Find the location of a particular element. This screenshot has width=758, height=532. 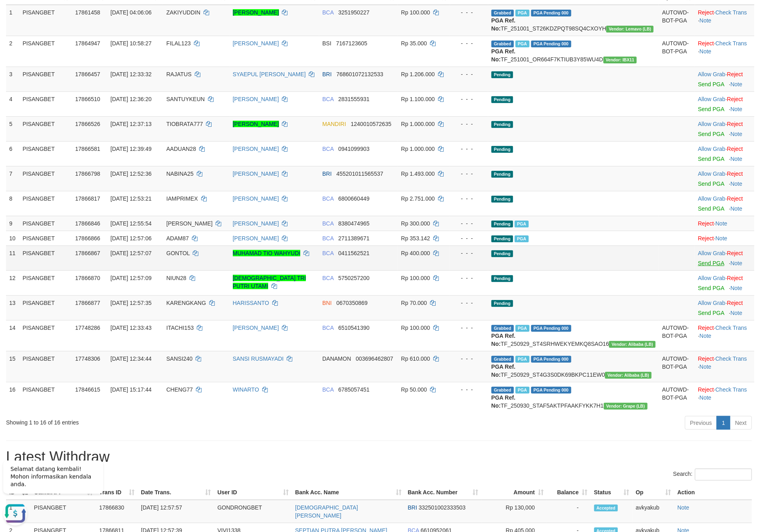

span: BRI is located at coordinates (326, 74).